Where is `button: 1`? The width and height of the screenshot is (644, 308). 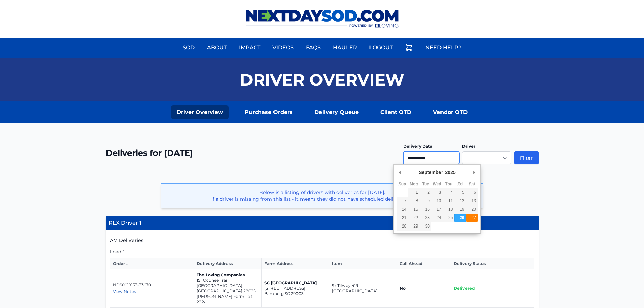
button: 1 is located at coordinates (414, 193).